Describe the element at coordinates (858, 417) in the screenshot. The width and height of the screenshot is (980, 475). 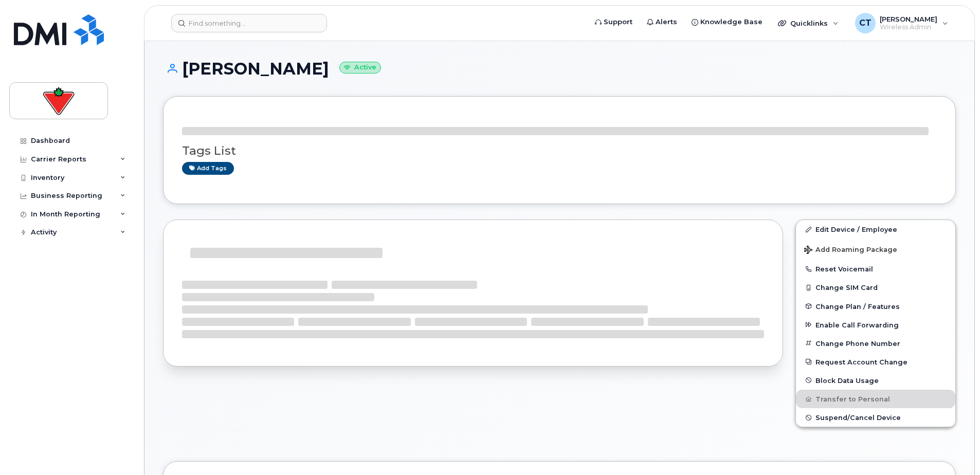
I see `span: Suspend/Cancel Device` at that location.